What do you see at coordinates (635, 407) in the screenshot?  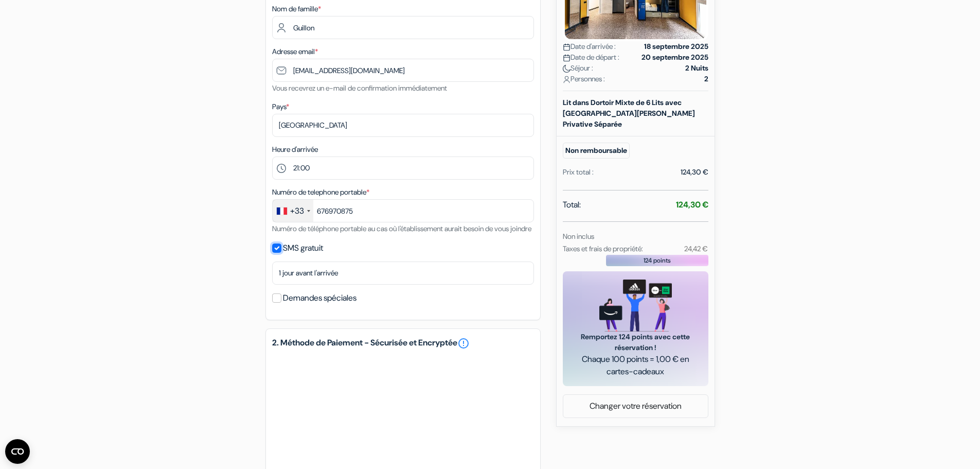 I see `a: Changer votre réservation` at bounding box center [635, 407].